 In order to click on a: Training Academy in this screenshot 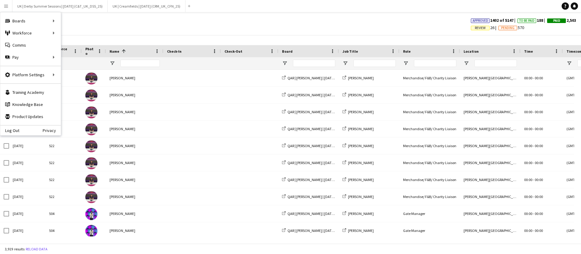, I will do `click(31, 92)`.